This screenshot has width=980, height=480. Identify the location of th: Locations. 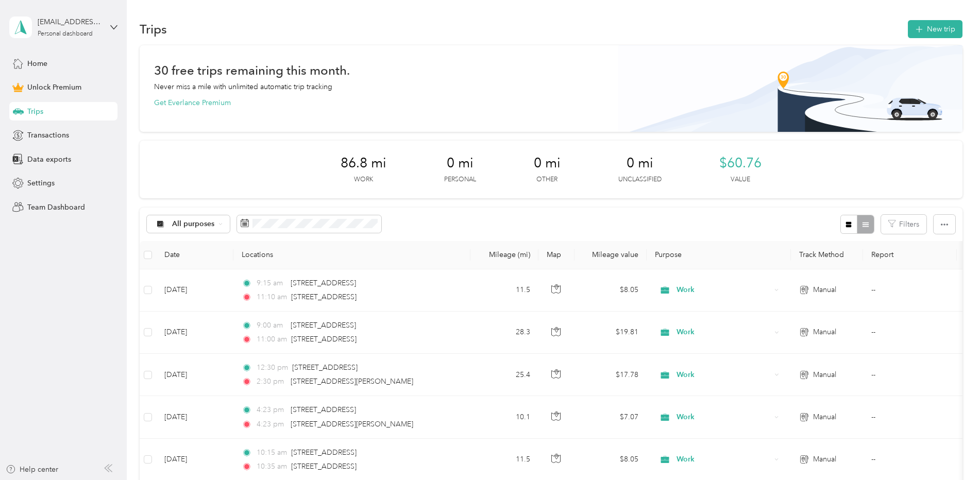
(352, 255).